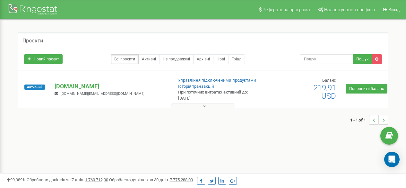  Describe the element at coordinates (35, 87) in the screenshot. I see `span: Активний` at that location.